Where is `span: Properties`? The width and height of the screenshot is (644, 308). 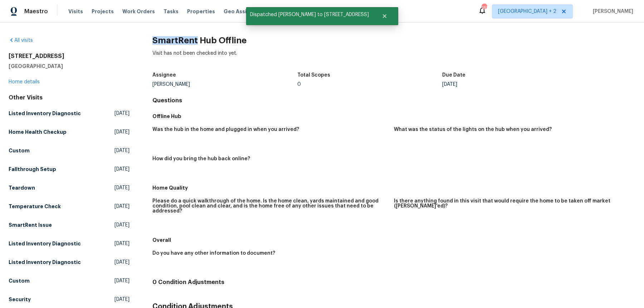
span: Properties is located at coordinates (201, 11).